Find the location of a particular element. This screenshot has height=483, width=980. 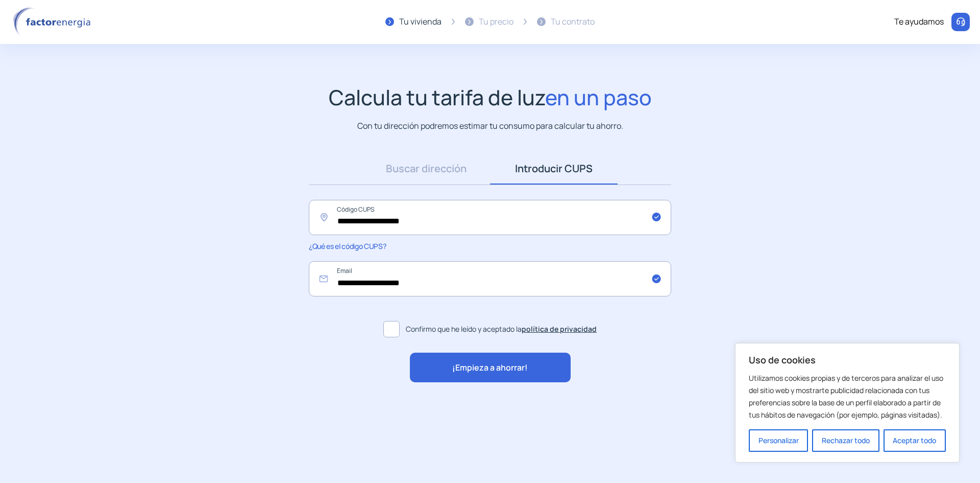

div: Uso de cookies is located at coordinates (848, 403).